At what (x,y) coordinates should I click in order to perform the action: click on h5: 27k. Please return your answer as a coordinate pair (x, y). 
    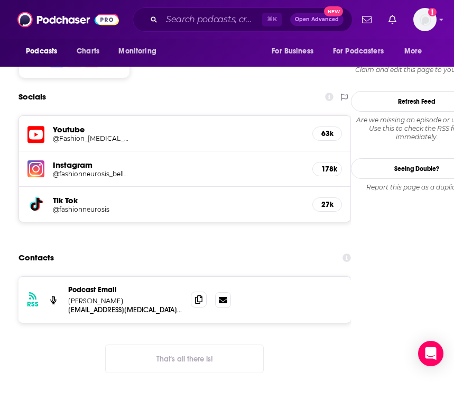
    Looking at the image, I should click on (327, 204).